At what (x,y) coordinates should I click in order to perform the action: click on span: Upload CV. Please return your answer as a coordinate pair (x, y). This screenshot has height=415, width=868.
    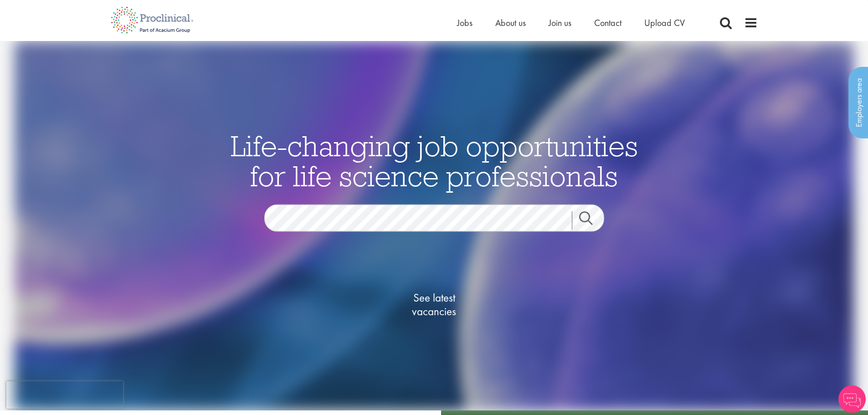
    Looking at the image, I should click on (665, 23).